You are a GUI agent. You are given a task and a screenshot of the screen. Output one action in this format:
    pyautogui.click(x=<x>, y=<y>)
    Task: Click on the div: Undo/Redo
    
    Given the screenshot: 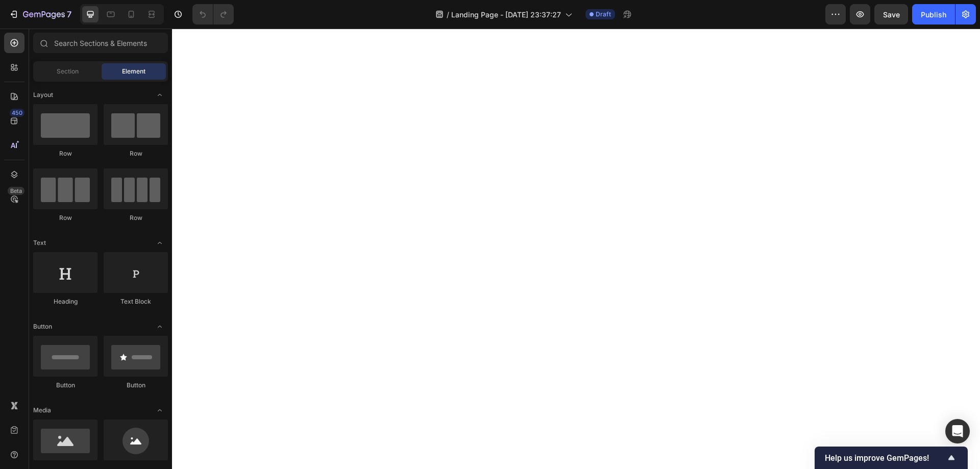 What is the action you would take?
    pyautogui.click(x=213, y=14)
    